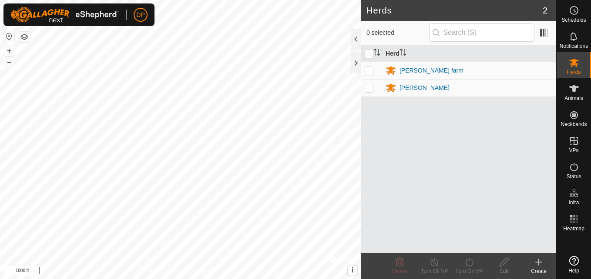  Describe the element at coordinates (352, 270) in the screenshot. I see `span: i` at that location.